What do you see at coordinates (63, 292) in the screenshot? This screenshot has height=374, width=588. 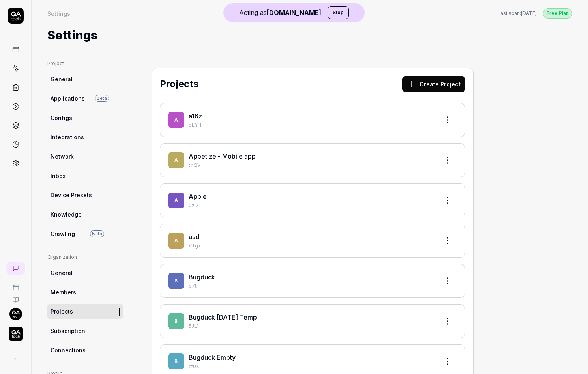 I see `span: Members` at bounding box center [63, 292].